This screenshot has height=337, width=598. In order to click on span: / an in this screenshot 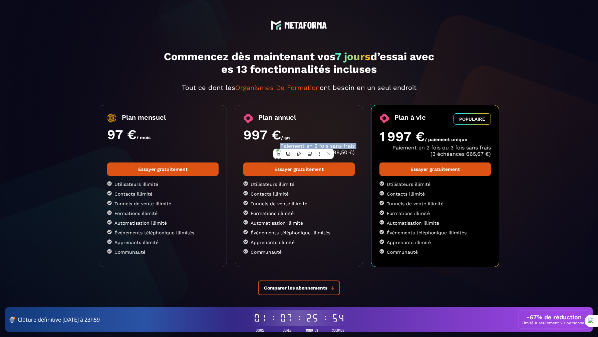, I will do `click(285, 138)`.